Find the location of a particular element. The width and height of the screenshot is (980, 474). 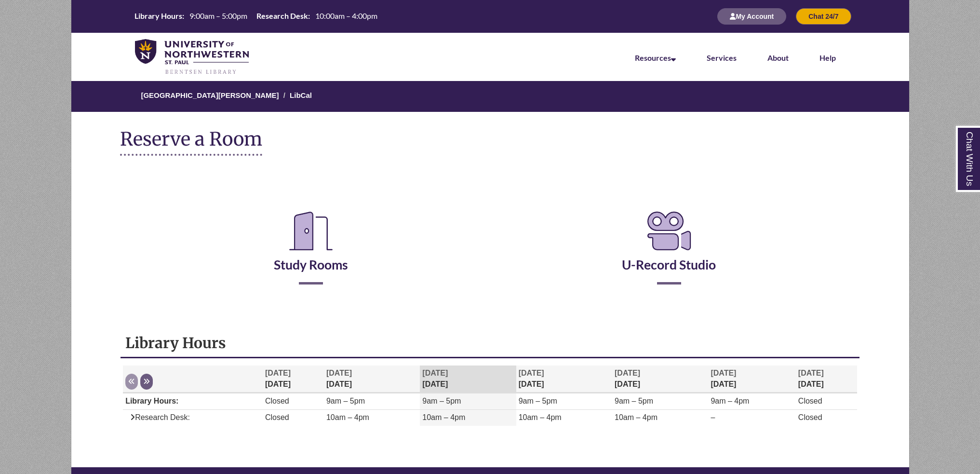

span: 10:00am – 4:00pm is located at coordinates (346, 15).